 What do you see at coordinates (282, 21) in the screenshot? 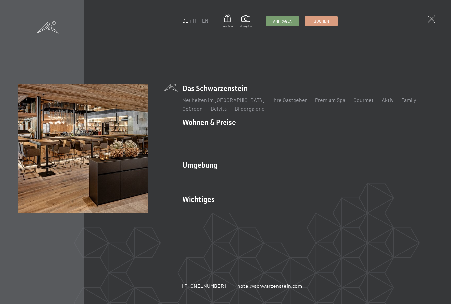
I see `a: Anfragen` at bounding box center [282, 21].